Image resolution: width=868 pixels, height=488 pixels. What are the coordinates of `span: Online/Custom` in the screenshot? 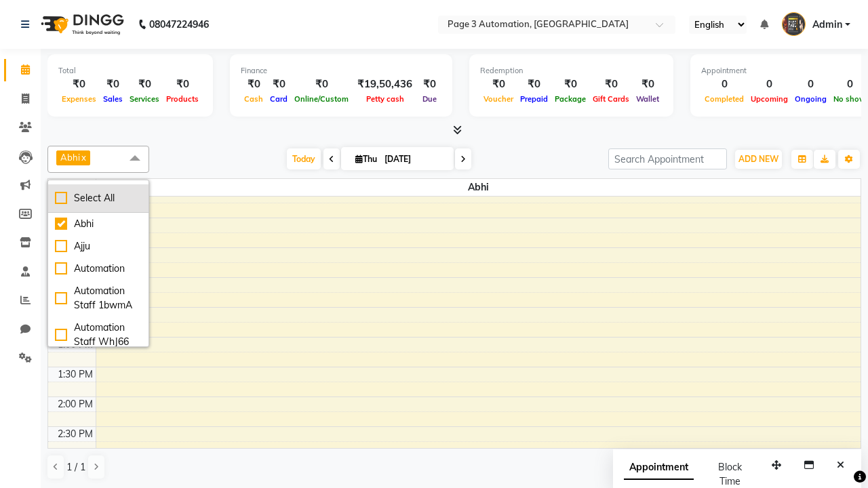 It's located at (322, 99).